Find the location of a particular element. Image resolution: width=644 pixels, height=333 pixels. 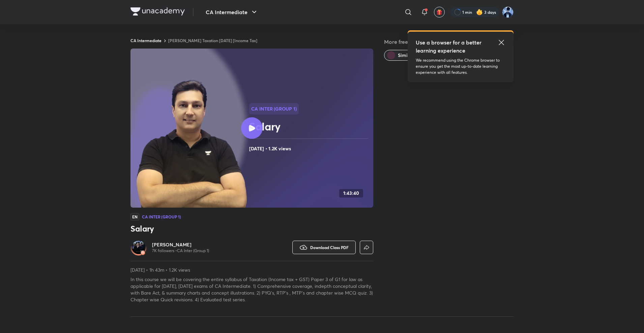

p: 7K followers • CA Inter (Group 1) is located at coordinates (181, 251).